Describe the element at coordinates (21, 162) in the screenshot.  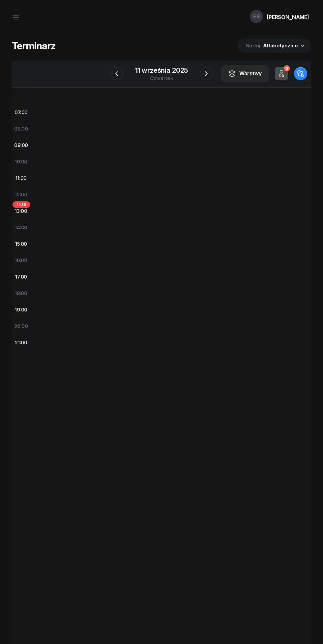
I see `div: 10:00` at that location.